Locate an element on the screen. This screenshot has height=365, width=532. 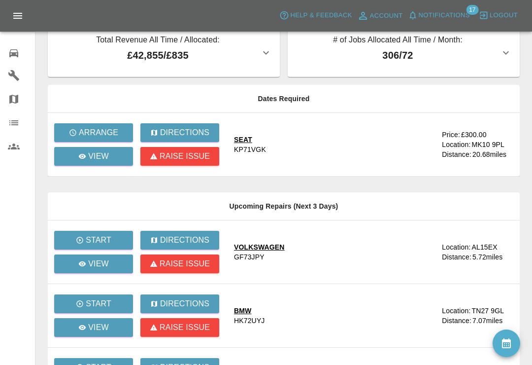
p: Arrange is located at coordinates (99, 133).